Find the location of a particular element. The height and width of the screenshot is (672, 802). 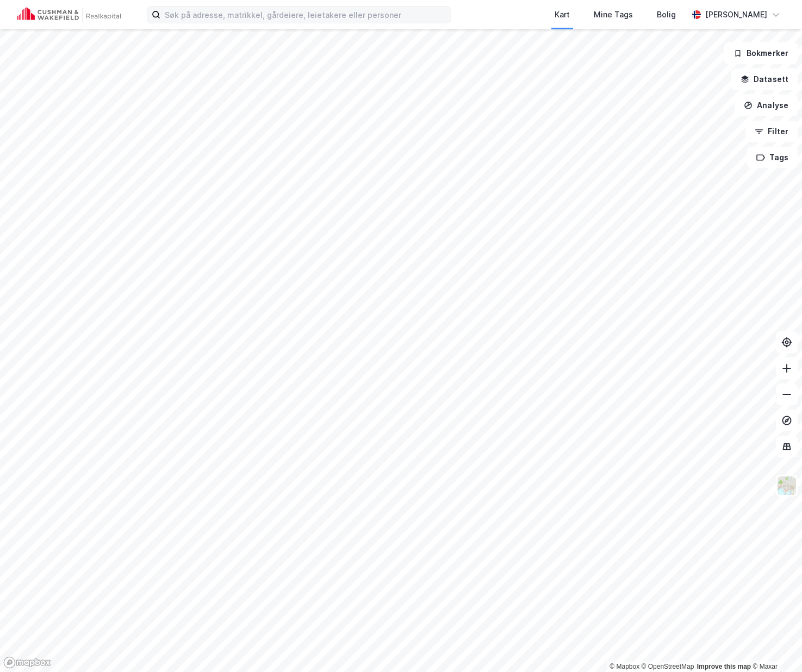

div: Mine Tags is located at coordinates (613, 15).